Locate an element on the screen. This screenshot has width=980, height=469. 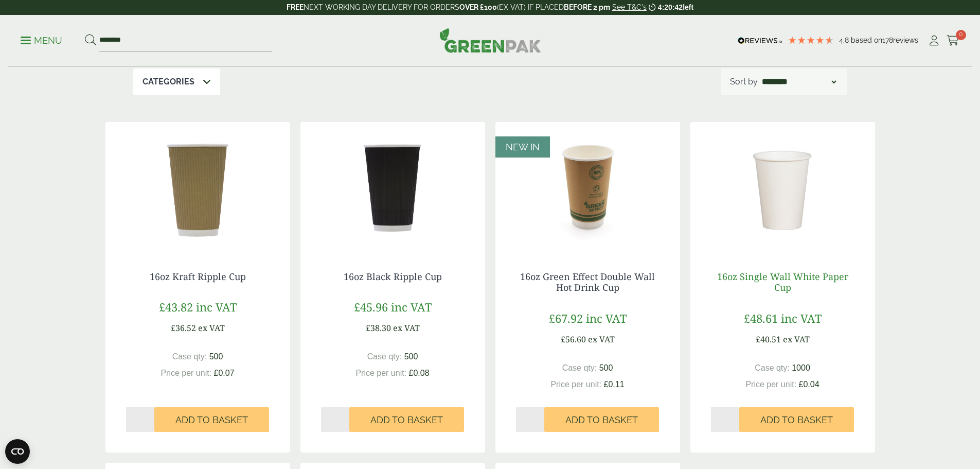
span: NEW IN is located at coordinates (522, 146).